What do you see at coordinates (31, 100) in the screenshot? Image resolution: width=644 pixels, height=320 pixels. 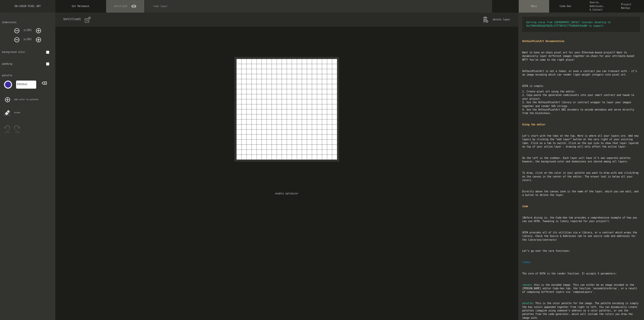 I see `div: add color to palette` at bounding box center [31, 100].